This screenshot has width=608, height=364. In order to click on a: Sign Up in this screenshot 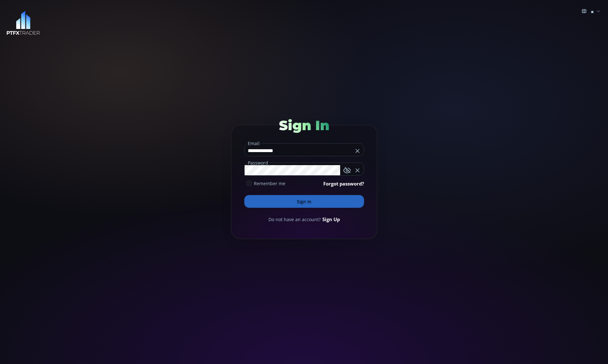, I will do `click(331, 219)`.